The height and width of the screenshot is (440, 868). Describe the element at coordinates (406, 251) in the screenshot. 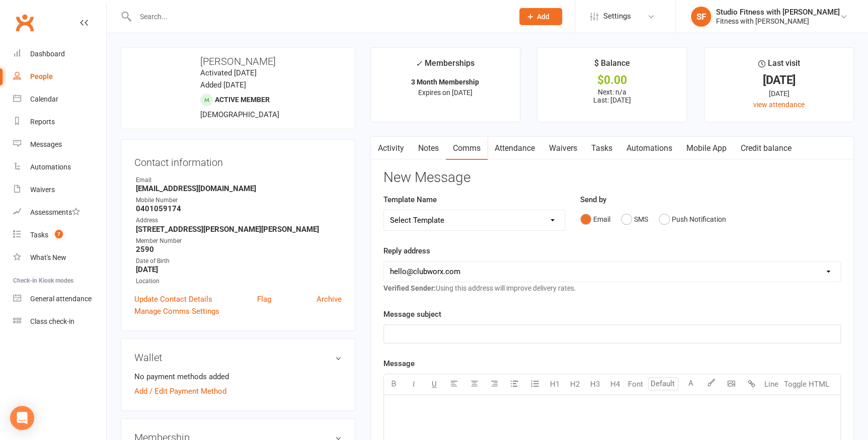

I see `label: Reply address` at that location.